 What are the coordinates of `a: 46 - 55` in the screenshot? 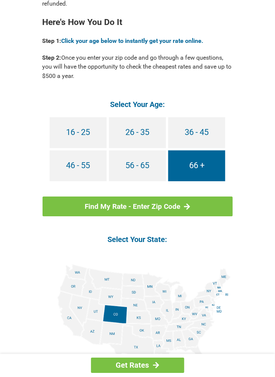 It's located at (78, 166).